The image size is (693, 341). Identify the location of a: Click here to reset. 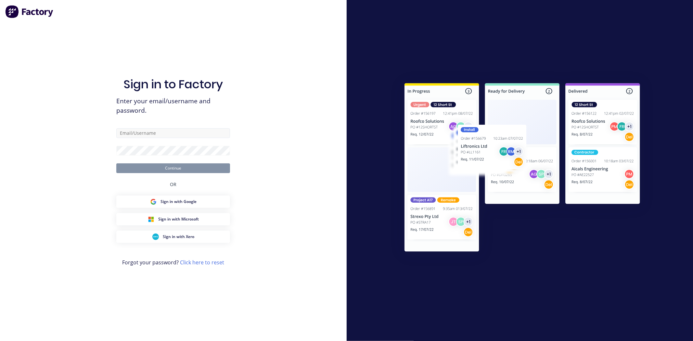
(202, 263).